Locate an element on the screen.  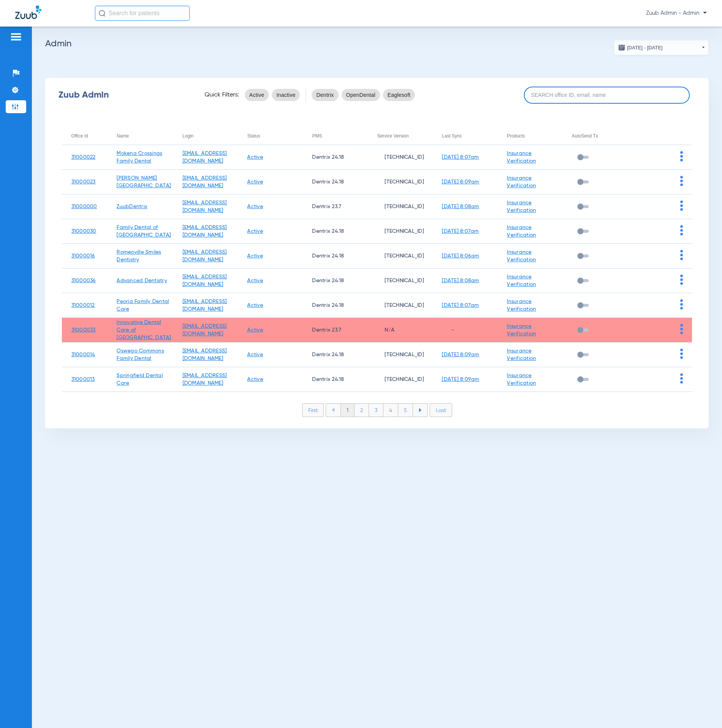
input: SEARCH office ID, email, name is located at coordinates (606, 95).